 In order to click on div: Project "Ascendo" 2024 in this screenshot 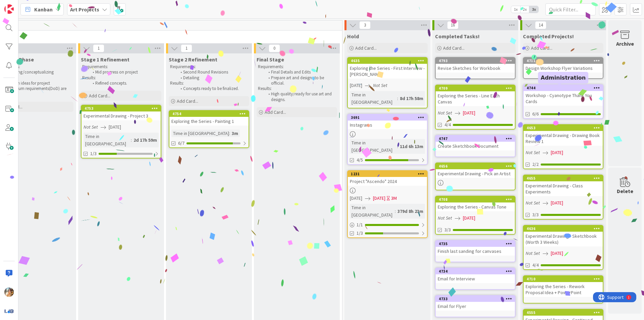, I will do `click(388, 181)`.